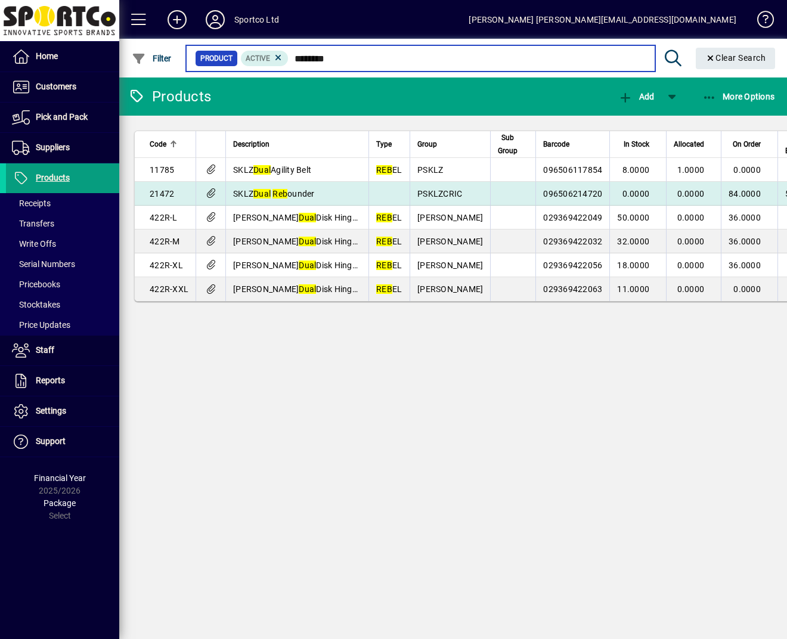  Describe the element at coordinates (633, 242) in the screenshot. I see `span: 32.0000` at that location.